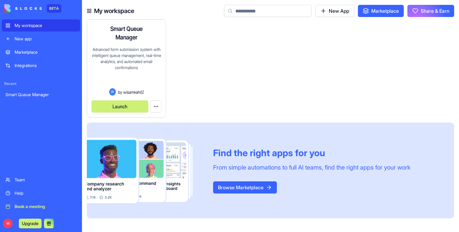  What do you see at coordinates (45, 193) in the screenshot?
I see `div: Help` at bounding box center [45, 193].